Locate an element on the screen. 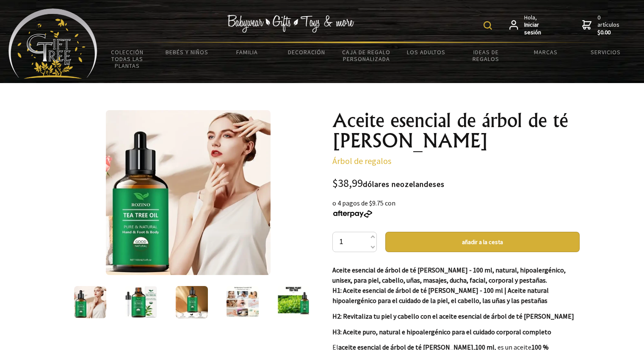 The width and height of the screenshot is (644, 350). a: Árbol de regalos is located at coordinates (362, 161).